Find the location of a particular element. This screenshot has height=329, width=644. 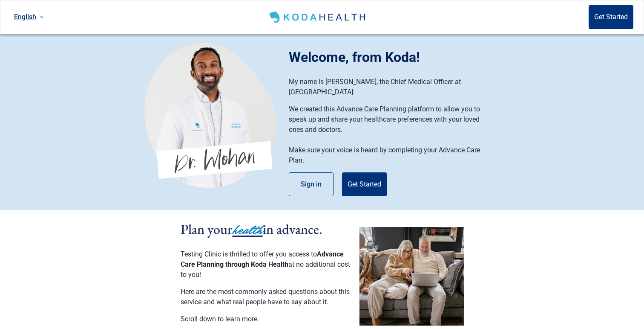

span: Plan your is located at coordinates (206, 229).